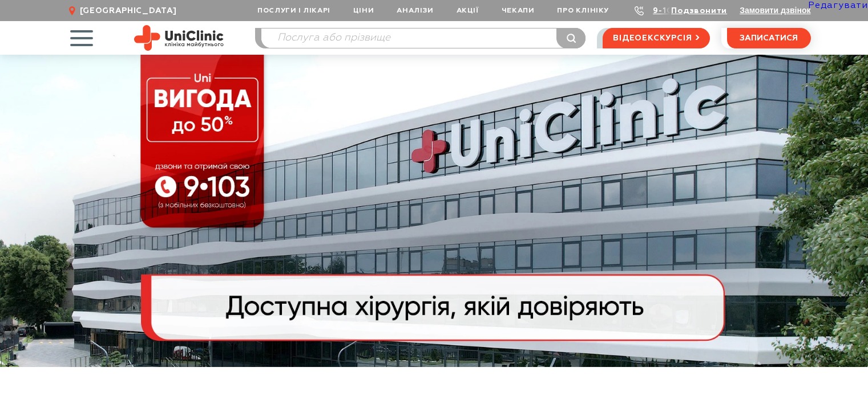 The width and height of the screenshot is (868, 416). I want to click on img: Uniclinic, so click(179, 37).